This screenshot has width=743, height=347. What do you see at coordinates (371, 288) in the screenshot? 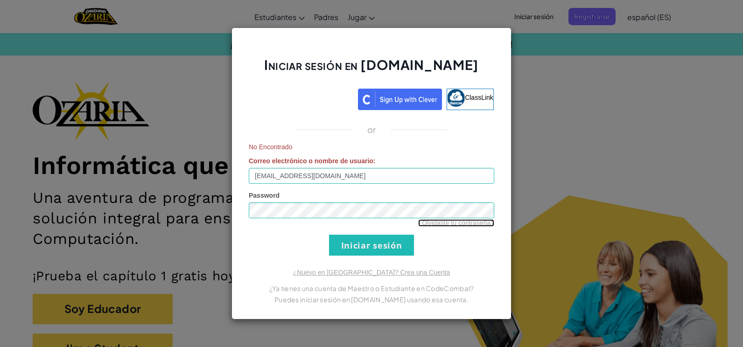
I see `p: ¿Ya tienes una cuenta de Maestro o Estudiante en CodeCombat?` at bounding box center [371, 288].